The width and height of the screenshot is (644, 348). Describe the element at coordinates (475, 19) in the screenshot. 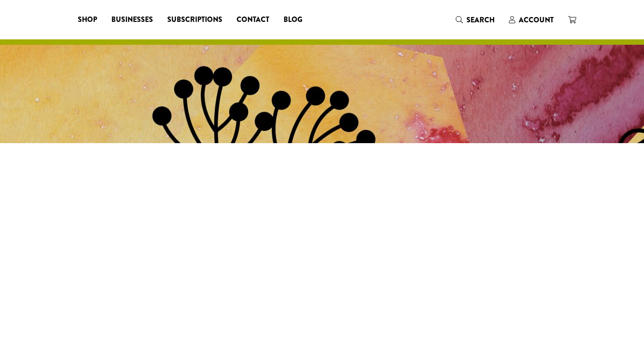

I see `a: Search` at that location.